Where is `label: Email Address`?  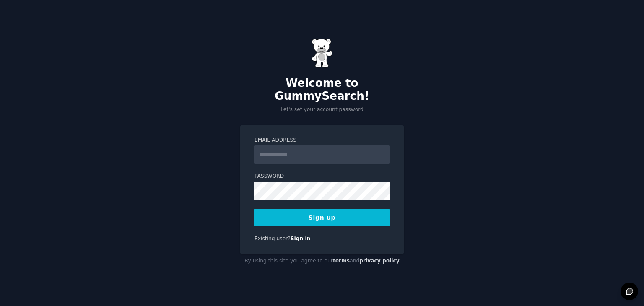
label: Email Address is located at coordinates (322, 141).